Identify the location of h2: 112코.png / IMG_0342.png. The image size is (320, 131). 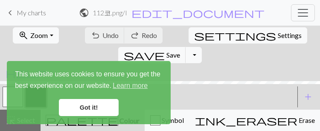
(110, 12).